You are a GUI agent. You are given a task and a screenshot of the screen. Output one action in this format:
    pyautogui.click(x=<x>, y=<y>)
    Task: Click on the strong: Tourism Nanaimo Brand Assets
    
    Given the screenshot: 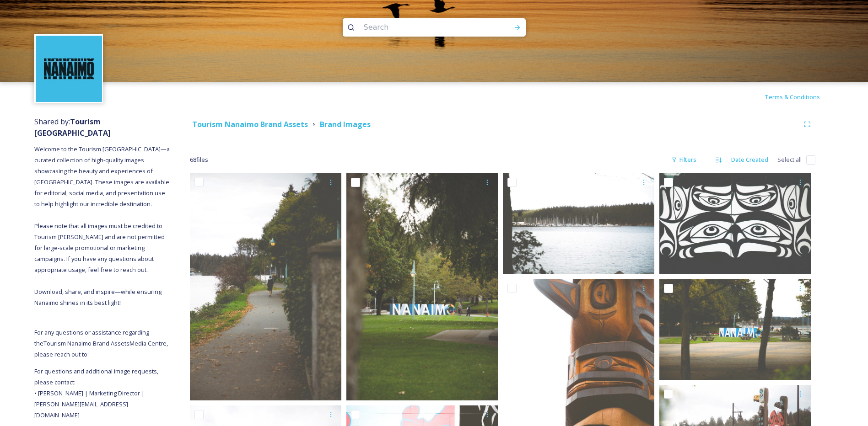 What is the action you would take?
    pyautogui.click(x=250, y=124)
    